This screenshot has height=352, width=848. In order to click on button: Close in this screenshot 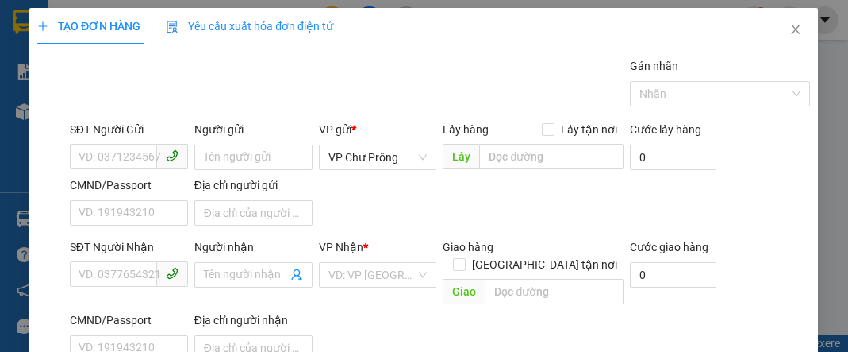, I will do `click(797, 30)`.